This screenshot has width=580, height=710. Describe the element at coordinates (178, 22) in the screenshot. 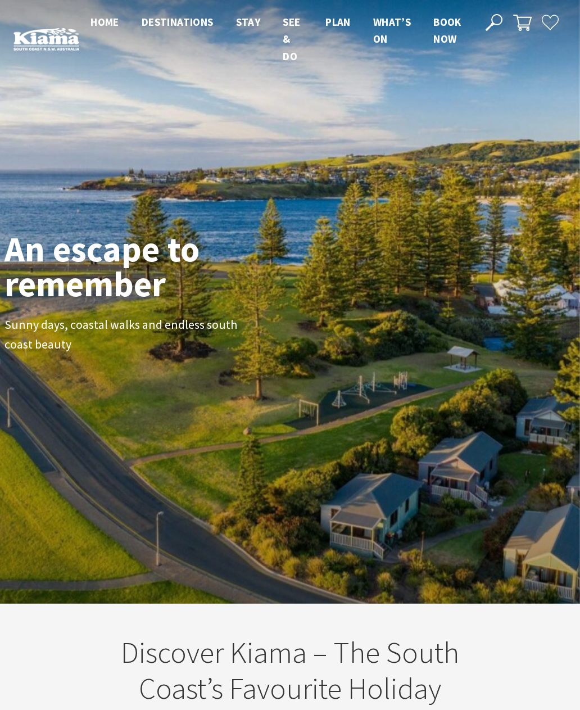

I see `span: Destinations` at that location.